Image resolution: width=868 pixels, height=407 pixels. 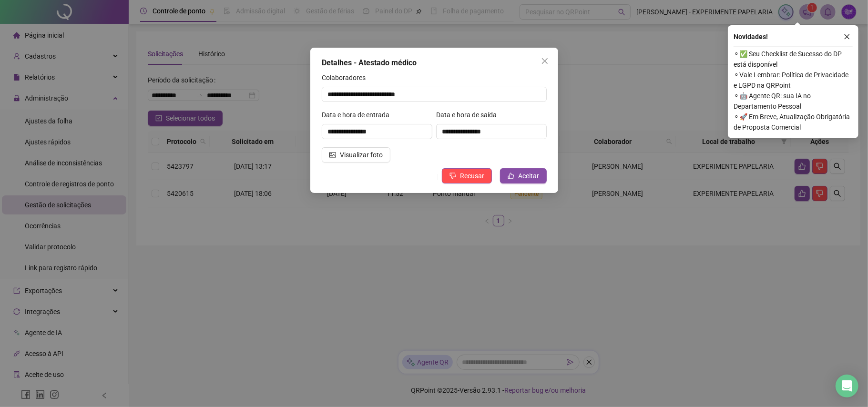 What do you see at coordinates (524, 176) in the screenshot?
I see `button: Aceitar` at bounding box center [524, 176].